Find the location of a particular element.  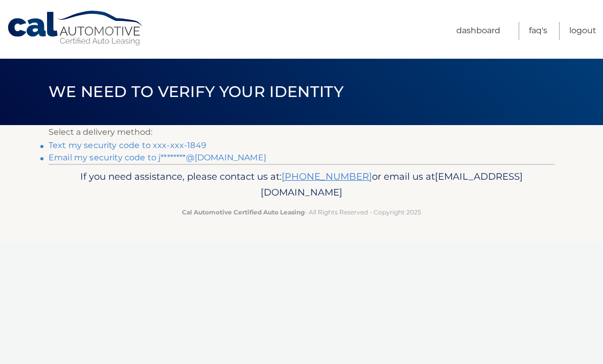

p: Select a delivery method: is located at coordinates (302, 132).